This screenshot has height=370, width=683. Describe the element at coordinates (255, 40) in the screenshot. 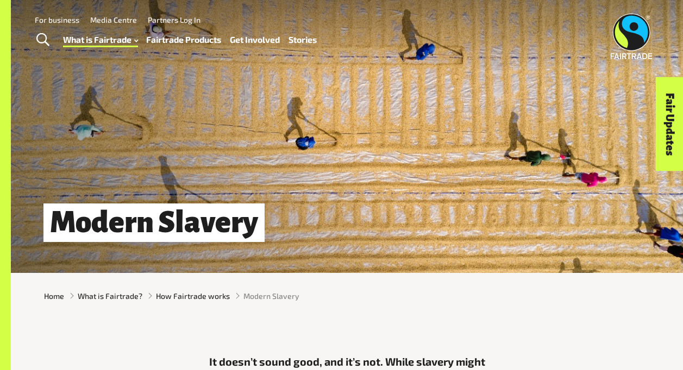

I see `a: Get Involved` at that location.